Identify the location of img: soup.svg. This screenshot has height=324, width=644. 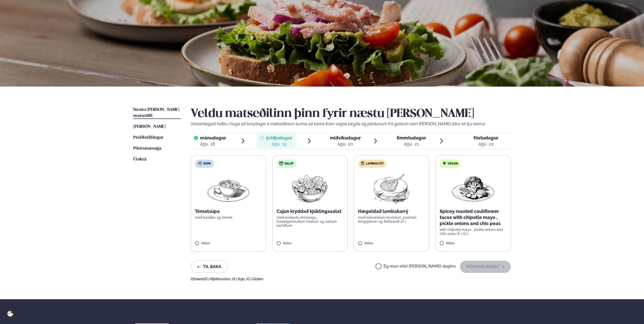
(200, 163).